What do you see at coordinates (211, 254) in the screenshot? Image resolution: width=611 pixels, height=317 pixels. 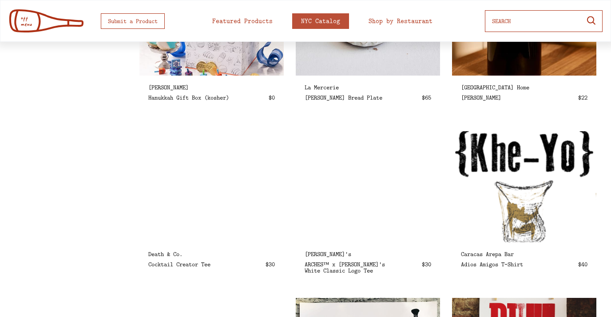 I see `div: Death & Co.` at bounding box center [211, 254].